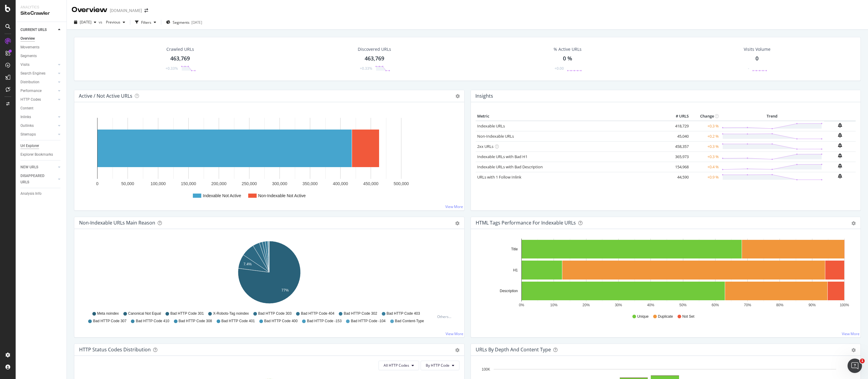 The width and height of the screenshot is (868, 379). Describe the element at coordinates (112, 22) in the screenshot. I see `span: Previous` at that location.